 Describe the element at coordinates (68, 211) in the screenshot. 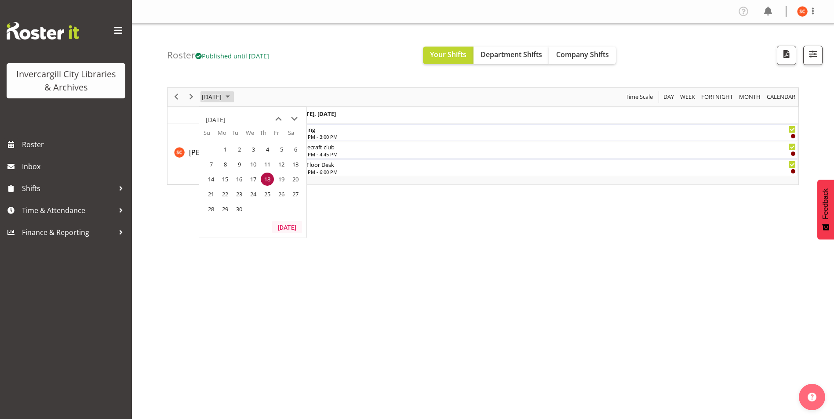

I see `span: Time & Attendance` at that location.